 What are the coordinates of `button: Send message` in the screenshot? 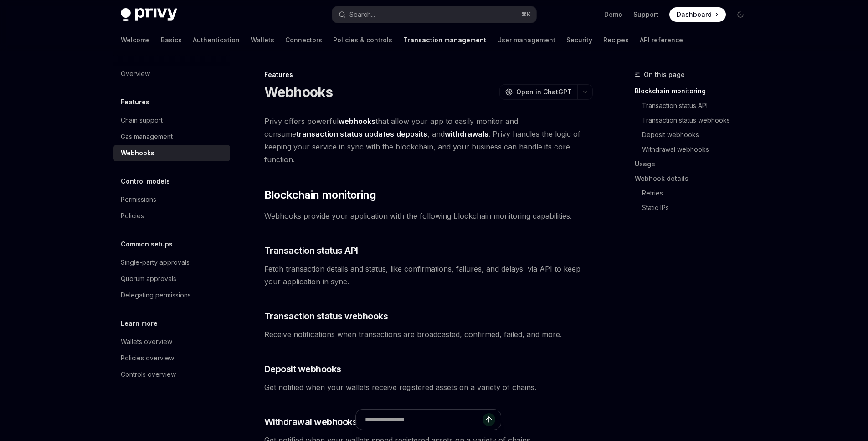 It's located at (489, 419).